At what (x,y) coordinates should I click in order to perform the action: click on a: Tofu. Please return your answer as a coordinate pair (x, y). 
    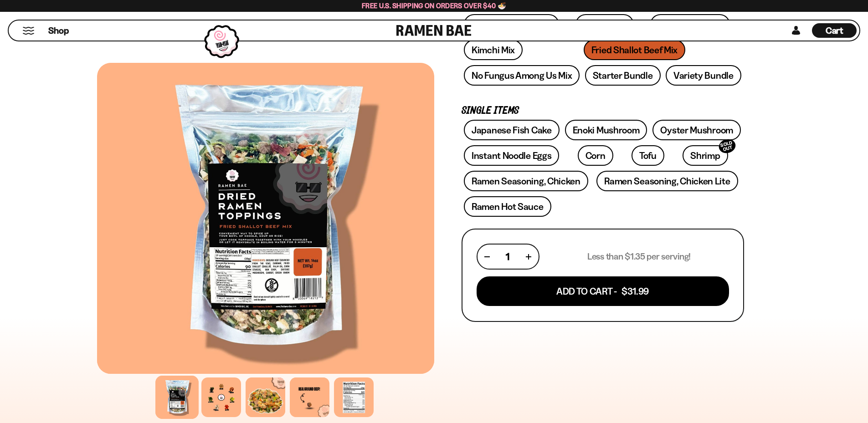
    Looking at the image, I should click on (647, 155).